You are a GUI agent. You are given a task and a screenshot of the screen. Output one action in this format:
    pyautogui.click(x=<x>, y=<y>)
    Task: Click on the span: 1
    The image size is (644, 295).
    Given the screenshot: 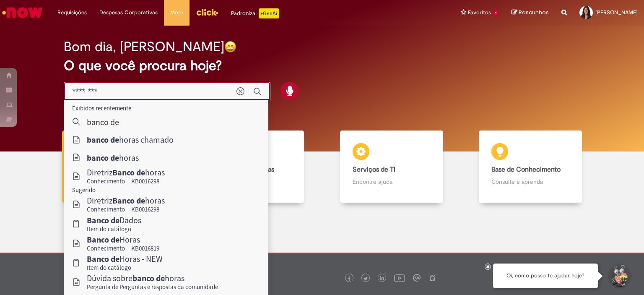 What is the action you would take?
    pyautogui.click(x=496, y=13)
    